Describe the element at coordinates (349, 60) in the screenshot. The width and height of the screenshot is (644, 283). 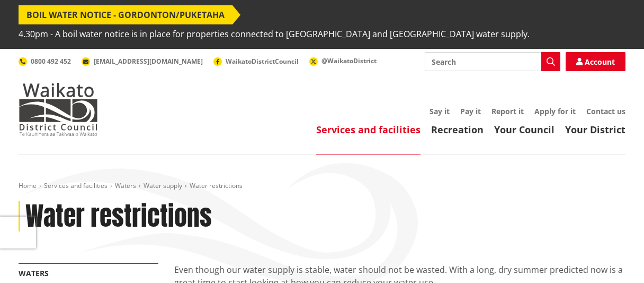
I see `span: @WaikatoDistrict` at that location.